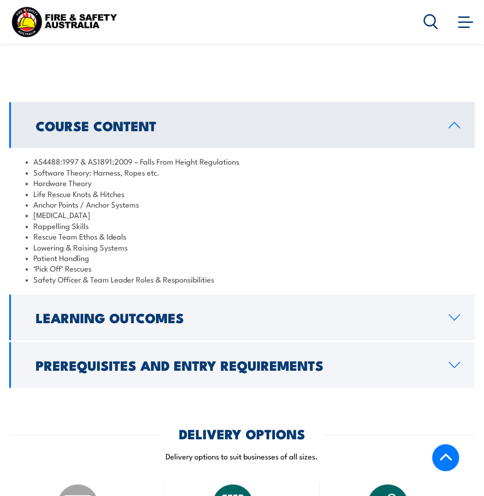  I want to click on li: ‘Pick Off’ Rescues, so click(242, 268).